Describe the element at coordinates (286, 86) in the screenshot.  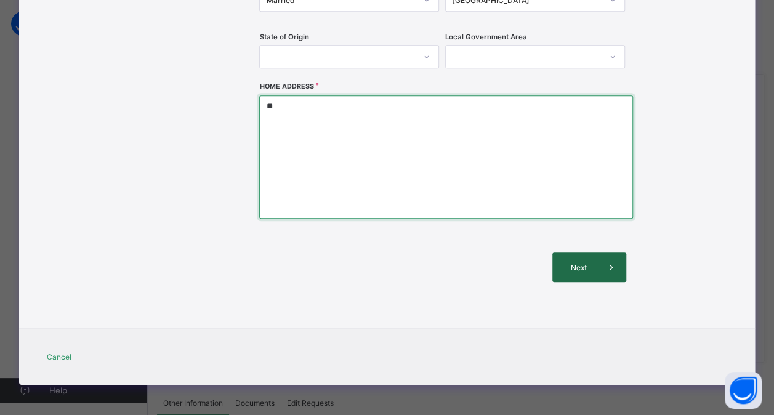
I see `label: Home Address` at that location.